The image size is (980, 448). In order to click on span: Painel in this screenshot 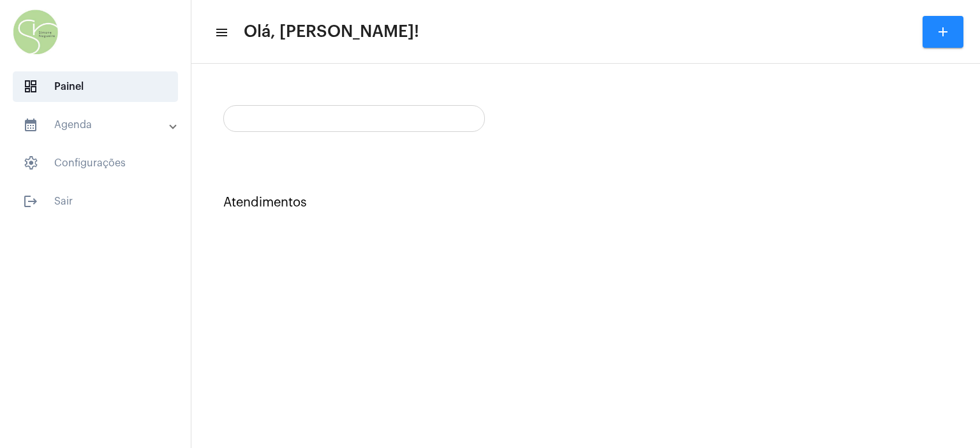, I will do `click(95, 87)`.